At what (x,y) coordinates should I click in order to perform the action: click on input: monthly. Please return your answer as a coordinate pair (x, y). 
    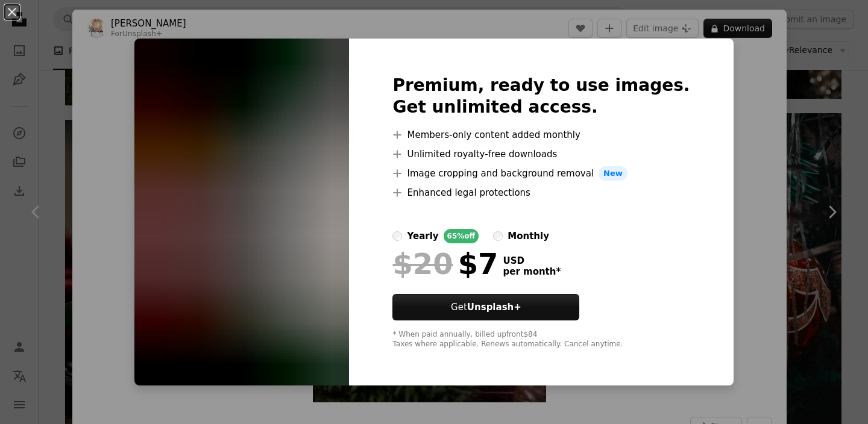
    Looking at the image, I should click on (497, 236).